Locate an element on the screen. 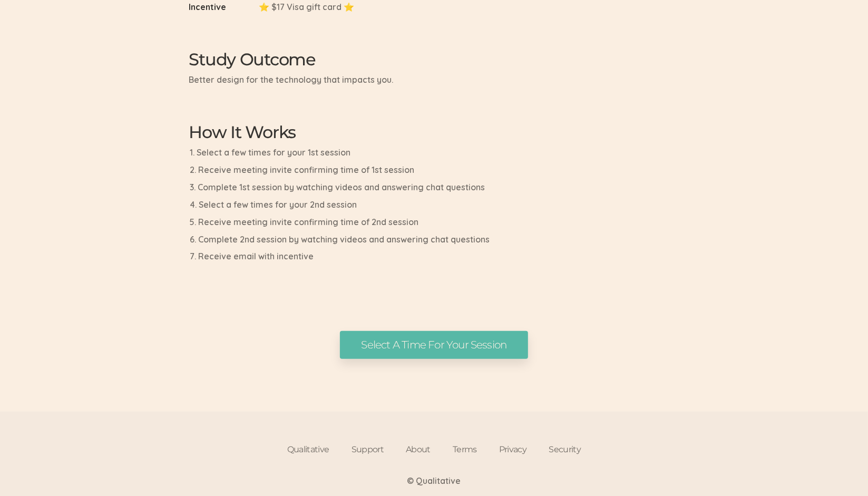  div: © Qualitative is located at coordinates (434, 481).